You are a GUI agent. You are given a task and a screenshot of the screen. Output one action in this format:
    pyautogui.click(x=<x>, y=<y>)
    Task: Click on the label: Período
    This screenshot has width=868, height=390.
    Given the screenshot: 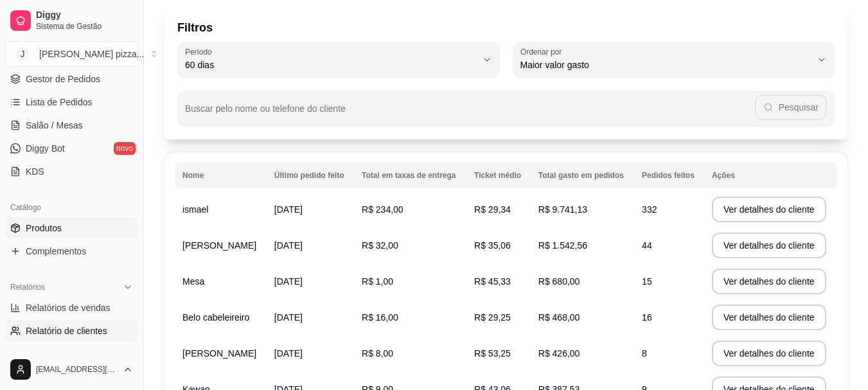 What is the action you would take?
    pyautogui.click(x=201, y=51)
    